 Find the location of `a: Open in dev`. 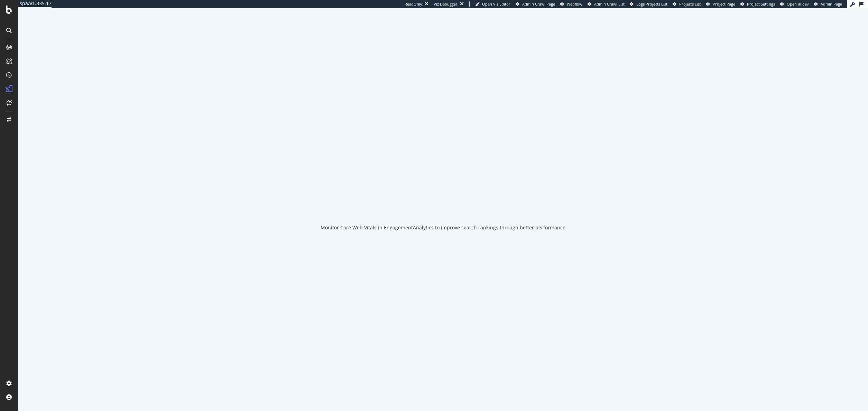

a: Open in dev is located at coordinates (794, 4).